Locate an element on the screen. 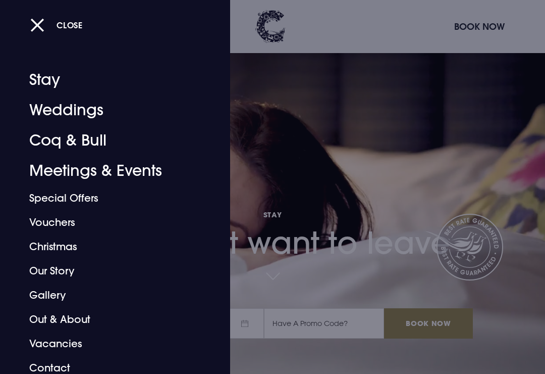 The width and height of the screenshot is (545, 374). a: Coq & Bull is located at coordinates (108, 140).